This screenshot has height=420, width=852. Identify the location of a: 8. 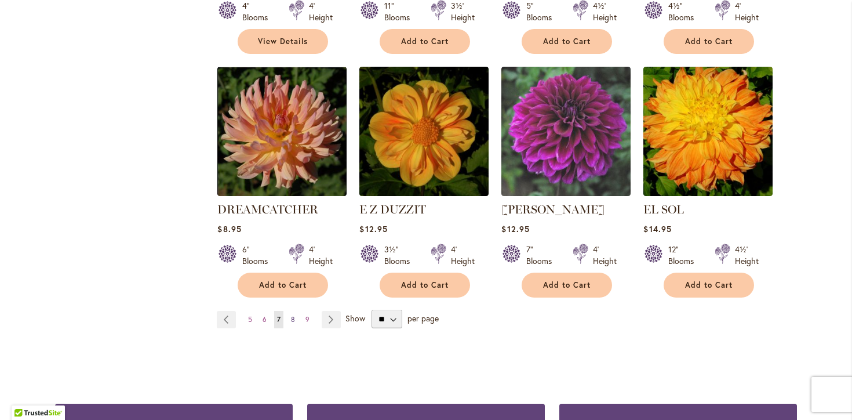
(293, 319).